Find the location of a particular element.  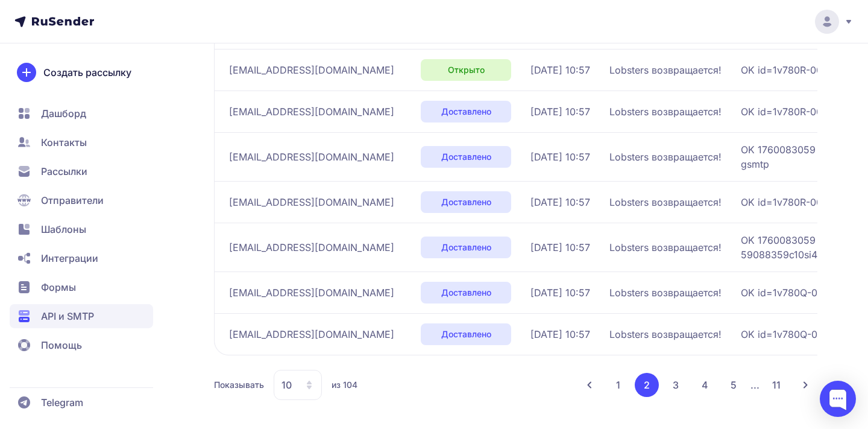

button: 3 is located at coordinates (676, 385).